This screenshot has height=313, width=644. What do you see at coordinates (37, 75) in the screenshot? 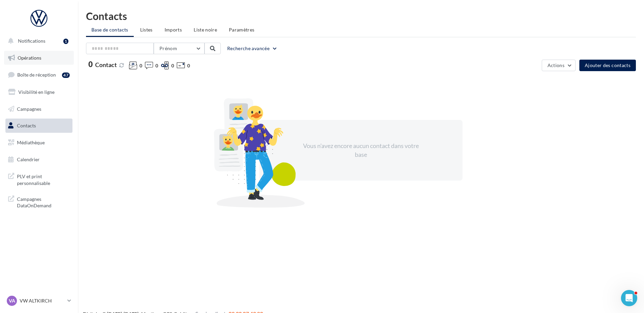
I see `span: Boîte de réception` at bounding box center [37, 75].